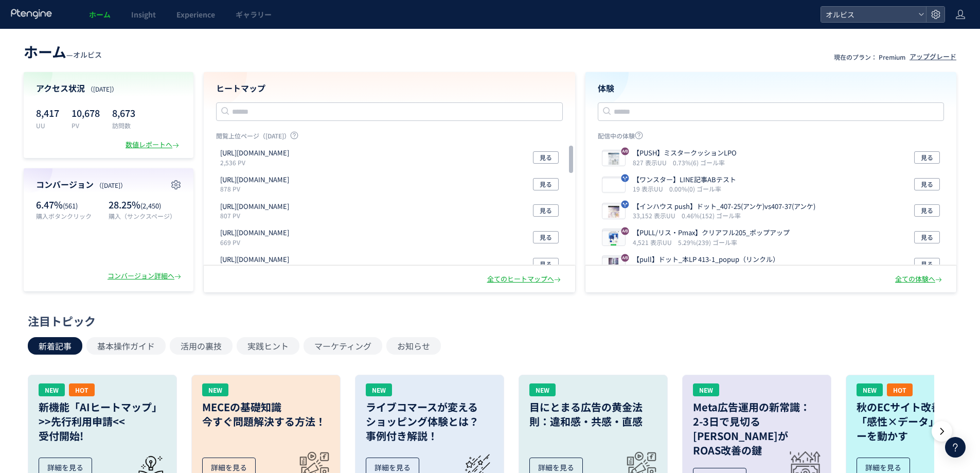  What do you see at coordinates (869, 56) in the screenshot?
I see `p: 現在のプラン： Premium` at bounding box center [869, 56].